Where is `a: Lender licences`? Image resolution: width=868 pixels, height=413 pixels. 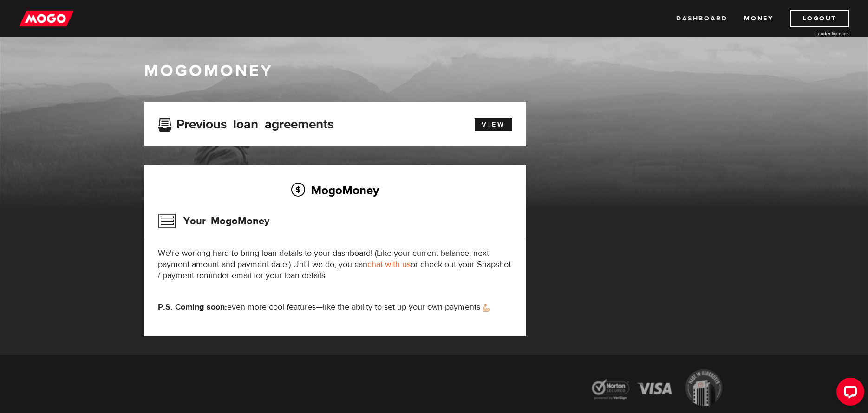 a: Lender licences is located at coordinates (814, 33).